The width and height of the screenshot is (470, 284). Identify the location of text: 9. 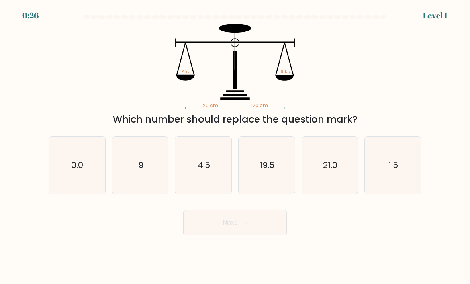
(141, 165).